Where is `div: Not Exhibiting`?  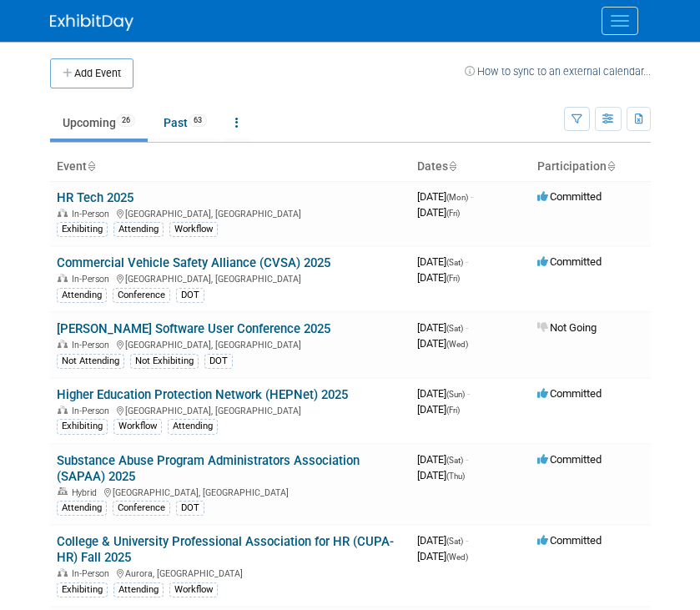
div: Not Exhibiting is located at coordinates (164, 362).